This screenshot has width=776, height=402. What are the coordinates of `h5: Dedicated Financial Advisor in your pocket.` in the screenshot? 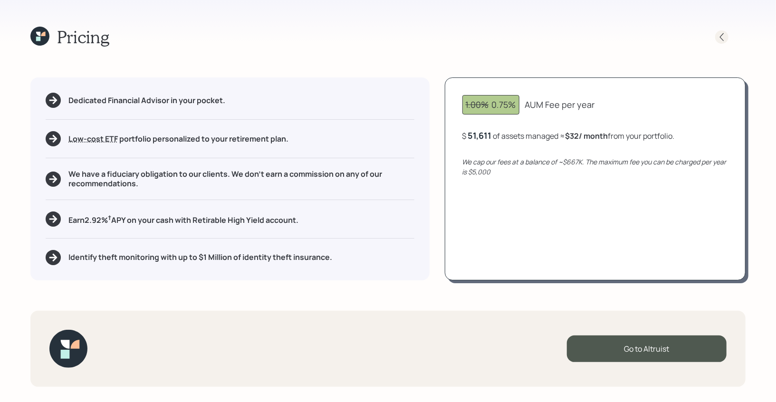 It's located at (147, 100).